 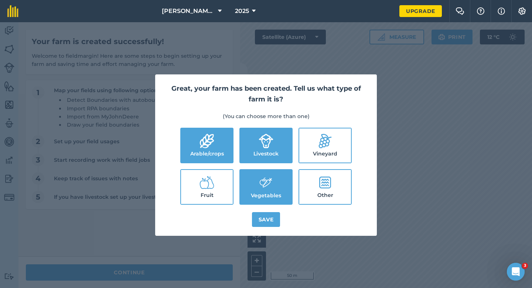 What do you see at coordinates (266, 187) in the screenshot?
I see `label: Vegetables` at bounding box center [266, 187].